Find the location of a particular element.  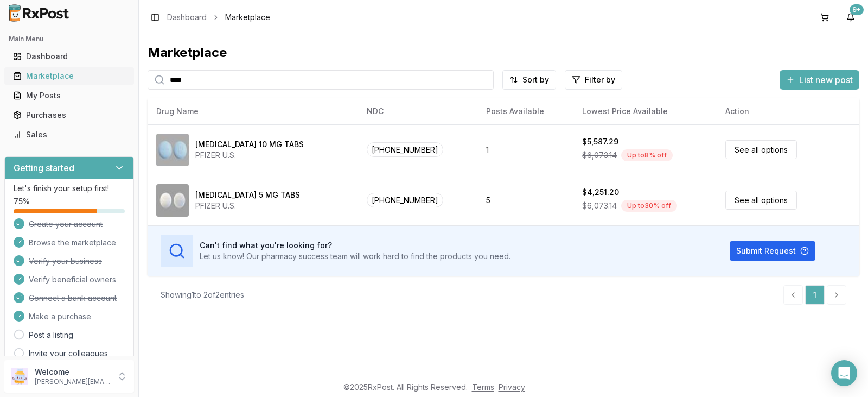

img: RxPost Logo is located at coordinates (39, 13).